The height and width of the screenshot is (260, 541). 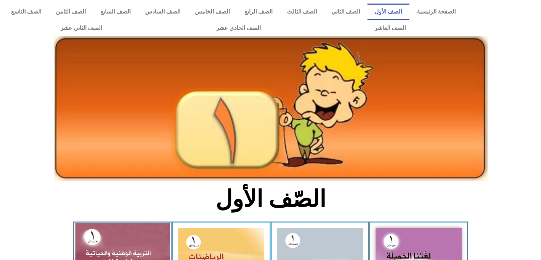 I want to click on a: الصف الرابع, so click(x=258, y=12).